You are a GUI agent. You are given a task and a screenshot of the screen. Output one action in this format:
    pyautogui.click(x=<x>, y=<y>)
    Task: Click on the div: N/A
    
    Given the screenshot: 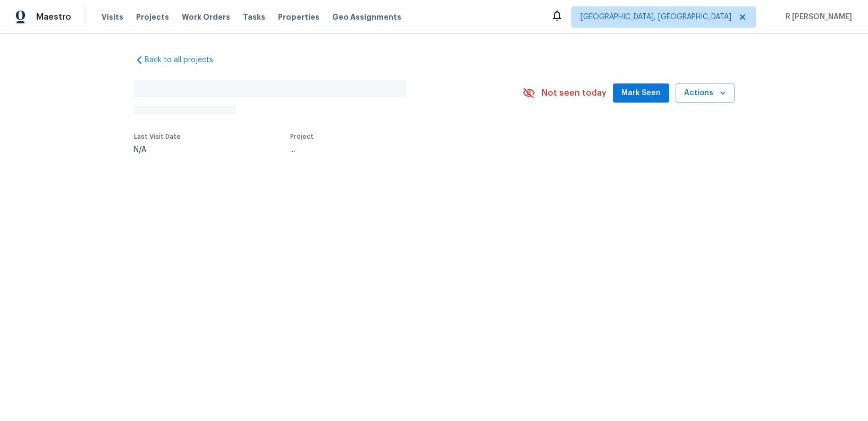 What is the action you would take?
    pyautogui.click(x=157, y=150)
    